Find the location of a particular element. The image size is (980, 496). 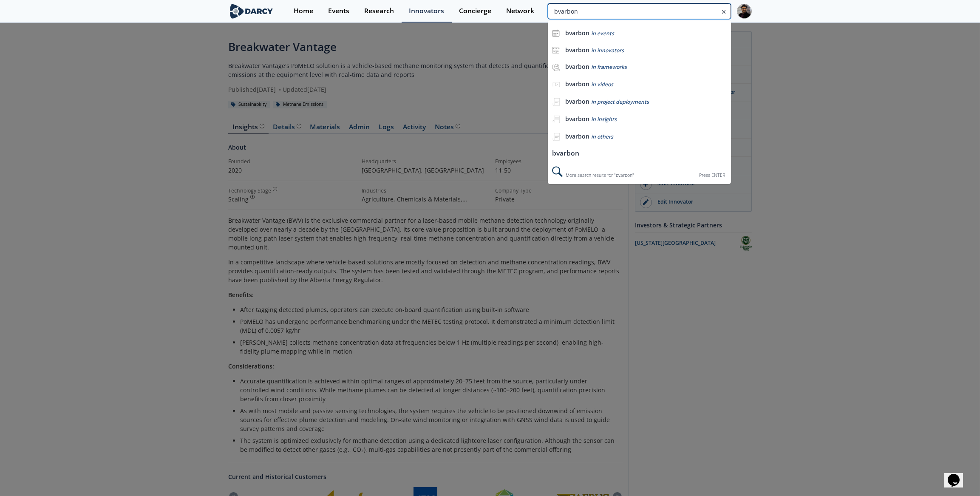

div: Home is located at coordinates (303, 11).